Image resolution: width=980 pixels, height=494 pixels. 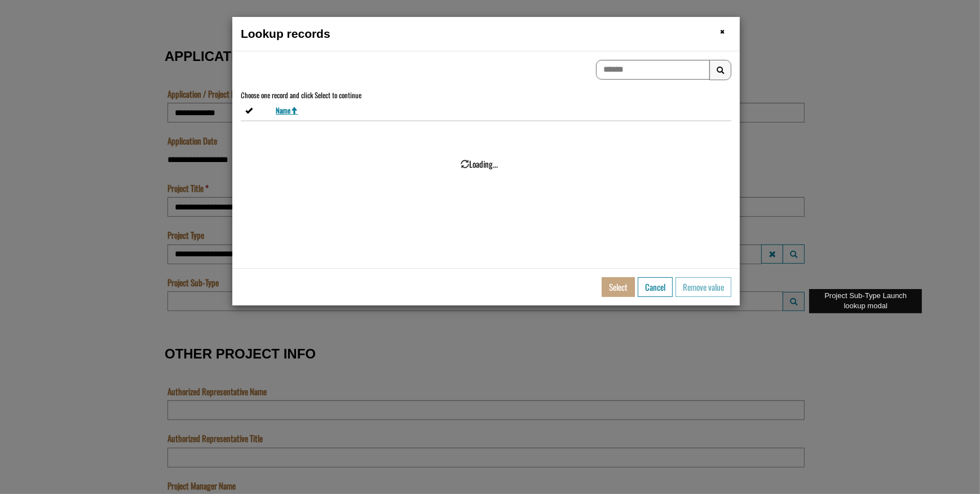 What do you see at coordinates (486, 180) in the screenshot?
I see `fieldset: APPLICATION INFORMATION` at bounding box center [486, 180].